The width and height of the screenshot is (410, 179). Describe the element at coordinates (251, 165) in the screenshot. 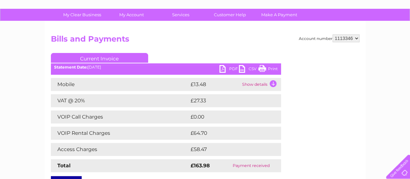

I see `td: Payment received` at that location.